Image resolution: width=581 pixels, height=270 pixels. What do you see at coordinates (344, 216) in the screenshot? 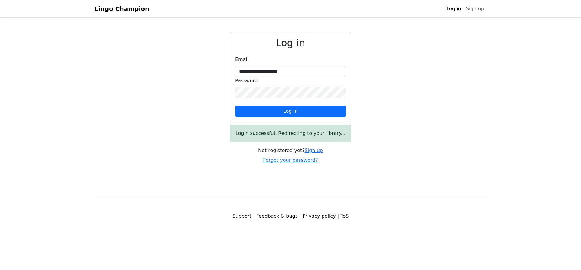
I see `a: ToS` at bounding box center [344, 216].